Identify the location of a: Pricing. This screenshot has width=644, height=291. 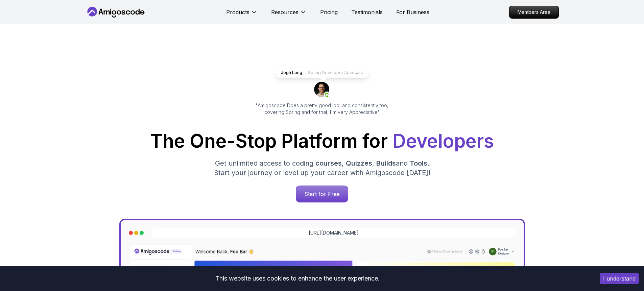
(329, 12).